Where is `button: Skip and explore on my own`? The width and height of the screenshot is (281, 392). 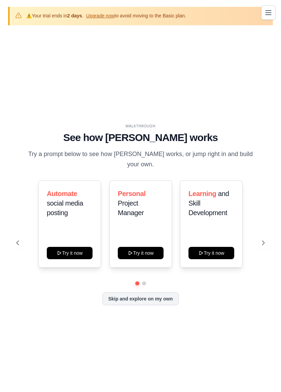 button: Skip and explore on my own is located at coordinates (140, 299).